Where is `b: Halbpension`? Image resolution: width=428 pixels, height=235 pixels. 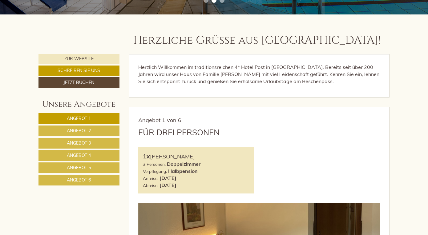
b: Halbpension is located at coordinates (183, 171).